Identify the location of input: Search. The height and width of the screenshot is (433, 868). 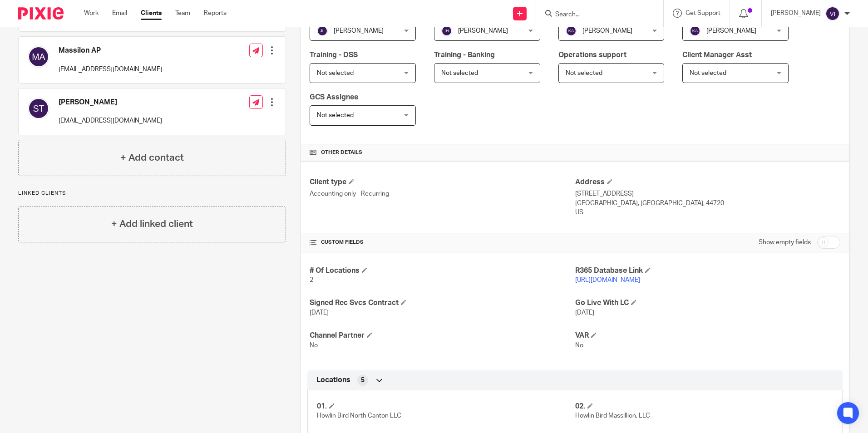
(595, 15).